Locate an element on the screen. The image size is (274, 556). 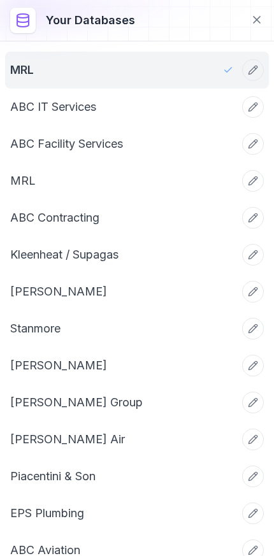
a: ABC Facility Services is located at coordinates (122, 144).